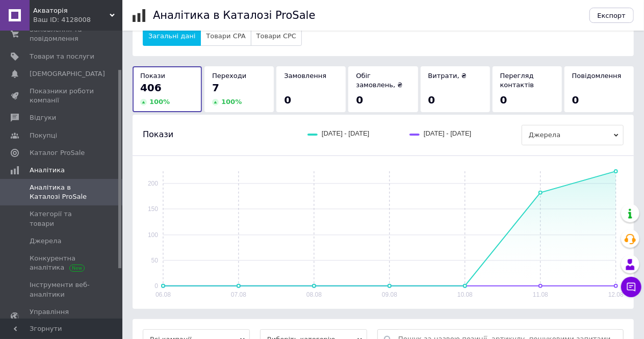  I want to click on span: Замовлення та повідомлення, so click(62, 34).